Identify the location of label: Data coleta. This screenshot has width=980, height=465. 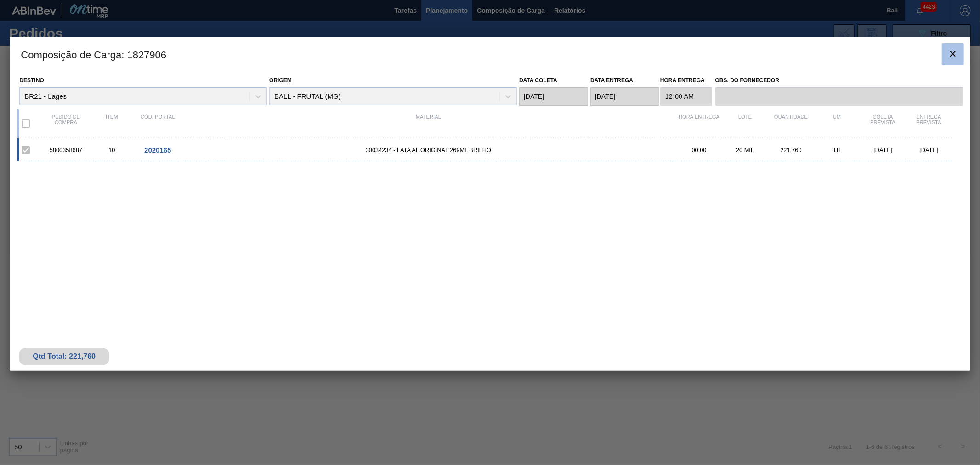
(538, 81).